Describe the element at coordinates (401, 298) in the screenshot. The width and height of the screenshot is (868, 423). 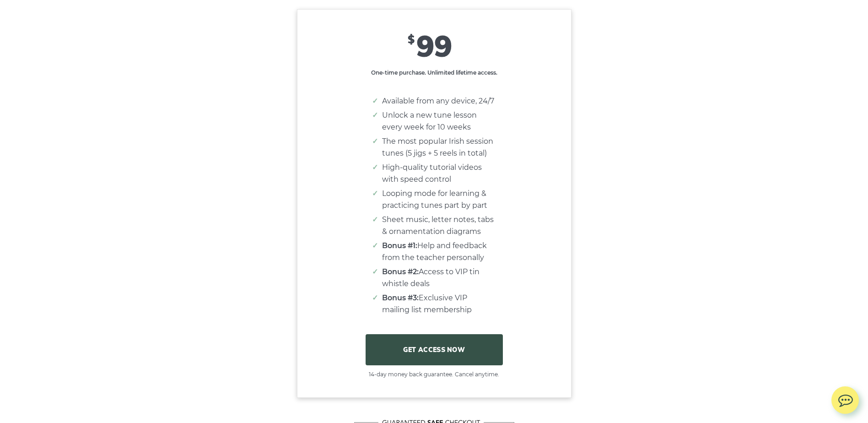
I see `strong: Bonus #3:` at that location.